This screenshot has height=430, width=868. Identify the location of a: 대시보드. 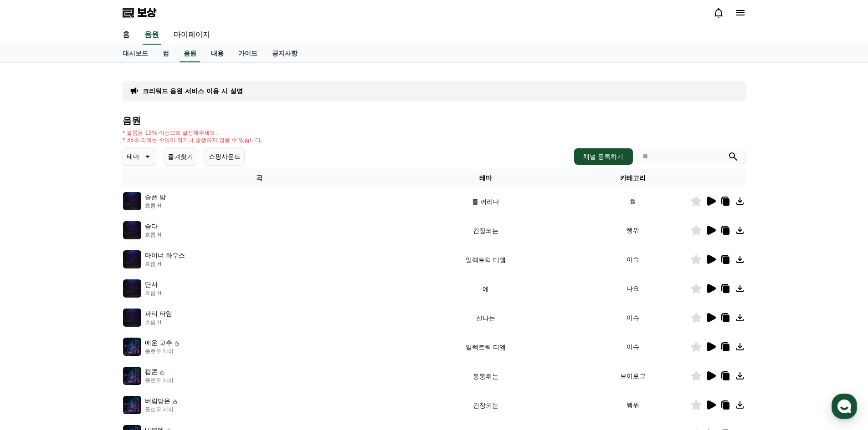
(135, 54).